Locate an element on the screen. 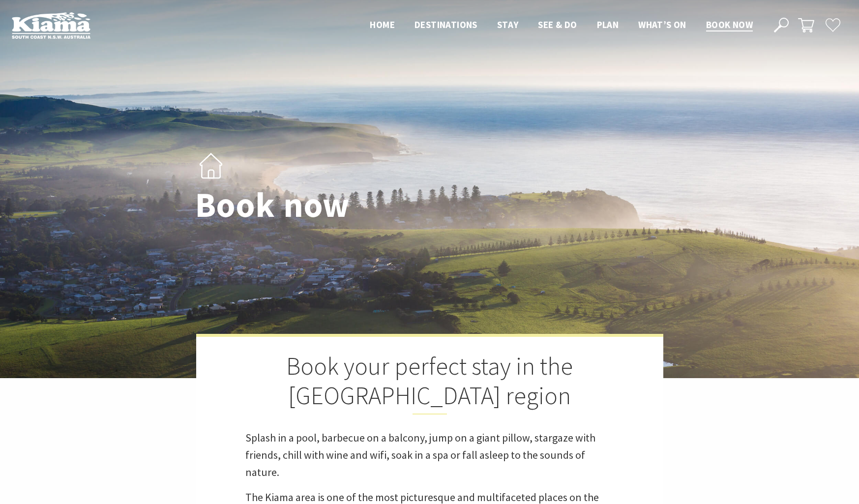 The height and width of the screenshot is (504, 859). span: Destinations is located at coordinates (446, 25).